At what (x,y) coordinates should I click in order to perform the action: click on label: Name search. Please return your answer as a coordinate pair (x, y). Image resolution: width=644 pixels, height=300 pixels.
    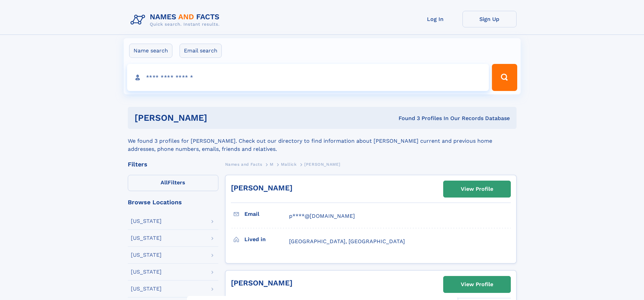
    Looking at the image, I should click on (151, 51).